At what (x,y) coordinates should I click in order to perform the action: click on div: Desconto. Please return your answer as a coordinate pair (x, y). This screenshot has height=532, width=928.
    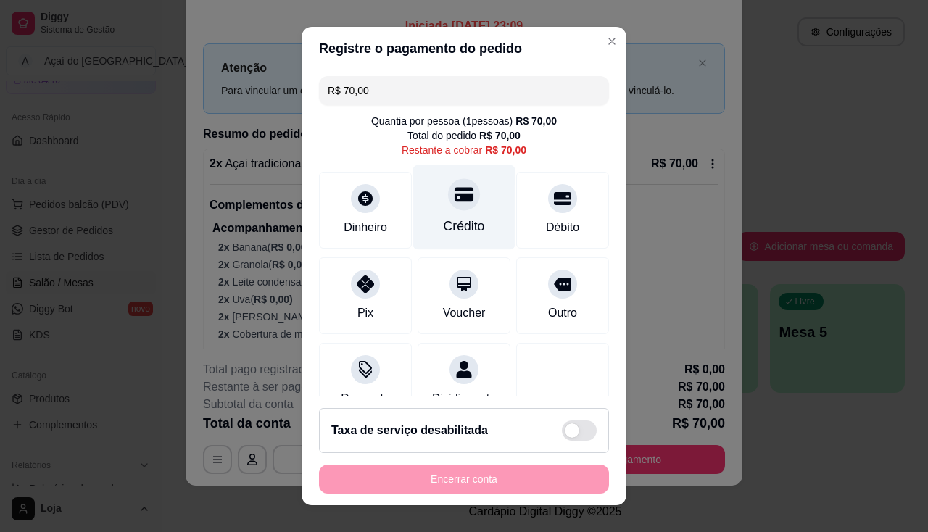
    Looking at the image, I should click on (365, 399).